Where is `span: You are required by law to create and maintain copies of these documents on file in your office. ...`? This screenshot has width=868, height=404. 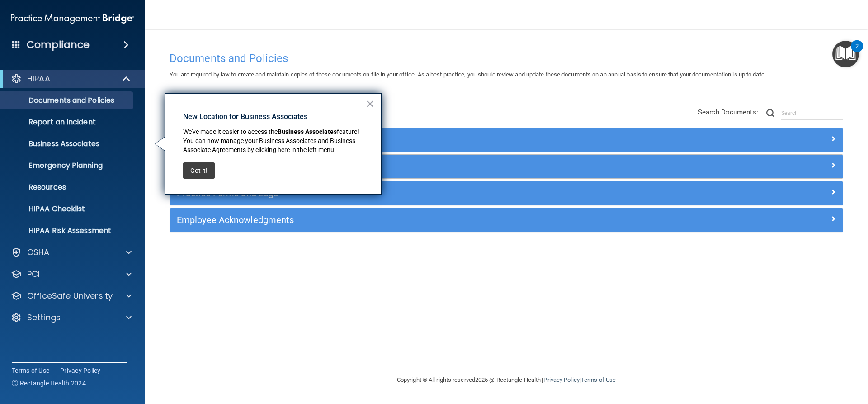
span: You are required by law to create and maintain copies of these documents on file in your office. ... is located at coordinates (467, 74).